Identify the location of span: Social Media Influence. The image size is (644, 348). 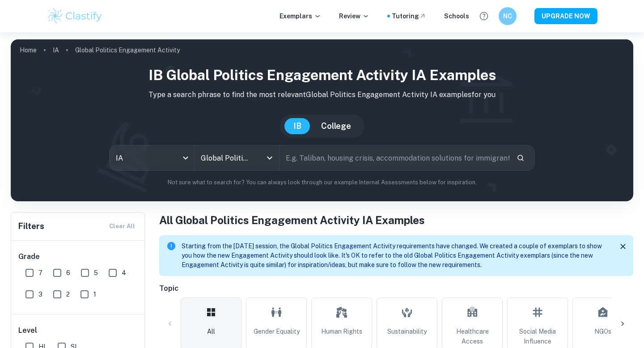
(538, 337).